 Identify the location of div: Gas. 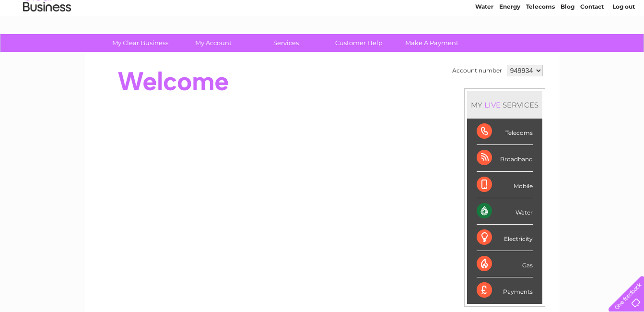
(504, 264).